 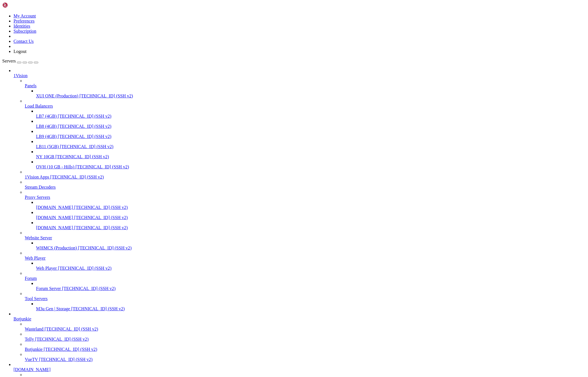 What do you see at coordinates (20, 51) in the screenshot?
I see `a: Logout` at bounding box center [20, 51].